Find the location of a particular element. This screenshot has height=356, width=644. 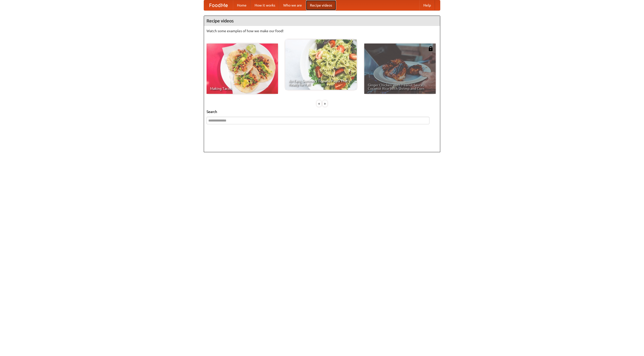

h4: Recipe videos is located at coordinates (322, 21).